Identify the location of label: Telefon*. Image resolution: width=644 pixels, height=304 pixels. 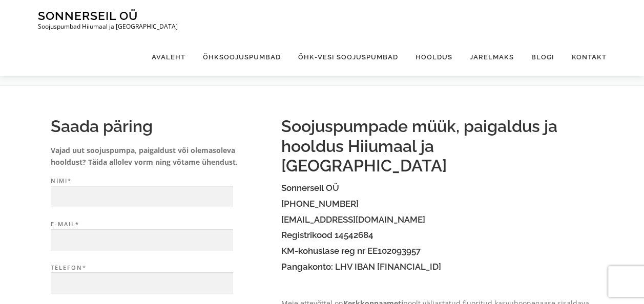
(161, 279).